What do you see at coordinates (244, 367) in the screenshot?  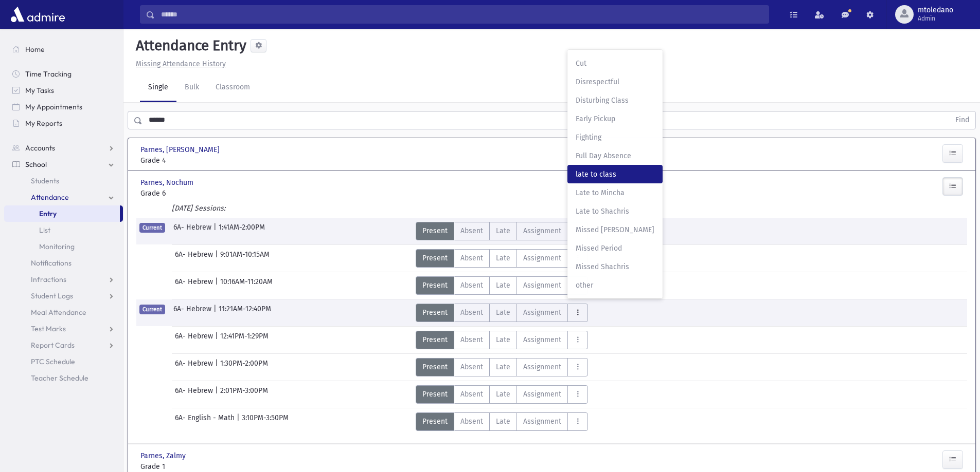 I see `span: 1:30PM-2:00PM` at bounding box center [244, 367].